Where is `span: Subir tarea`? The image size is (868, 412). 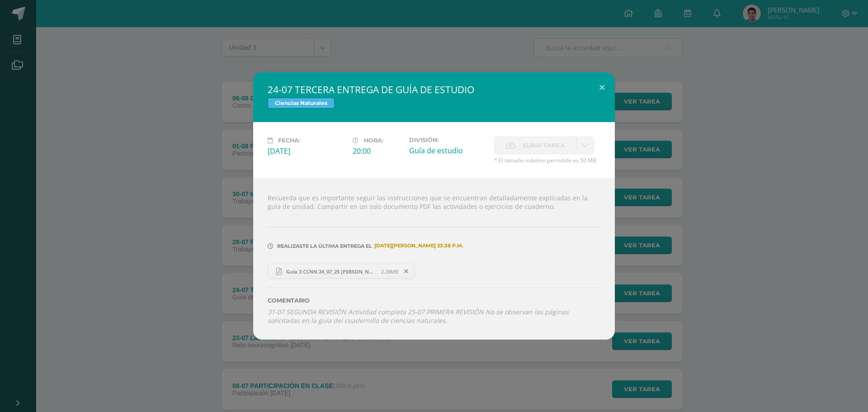
span: Subir tarea is located at coordinates (543, 145).